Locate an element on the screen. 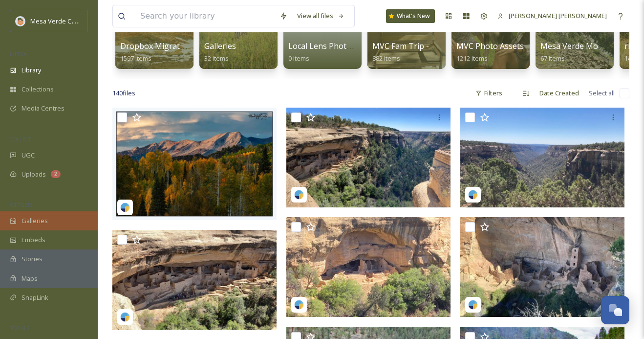  span: Embeds is located at coordinates (33, 239).